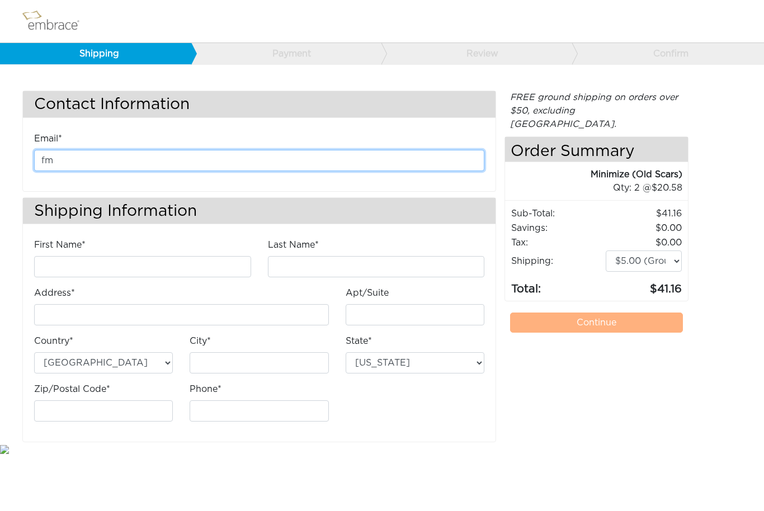 This screenshot has height=511, width=764. I want to click on label: State*, so click(358, 341).